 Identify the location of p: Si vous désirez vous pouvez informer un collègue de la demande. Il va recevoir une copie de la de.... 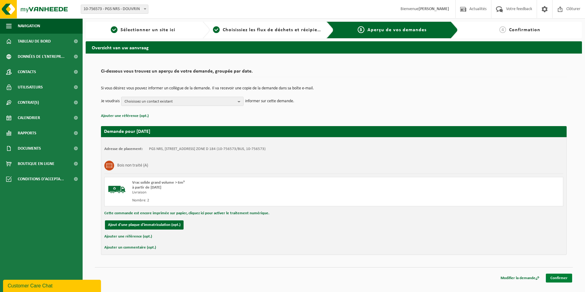
(334, 88).